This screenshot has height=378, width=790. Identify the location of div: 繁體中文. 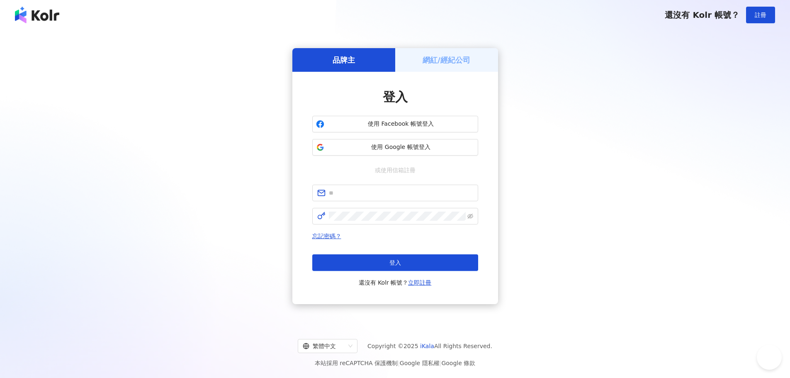
(324, 346).